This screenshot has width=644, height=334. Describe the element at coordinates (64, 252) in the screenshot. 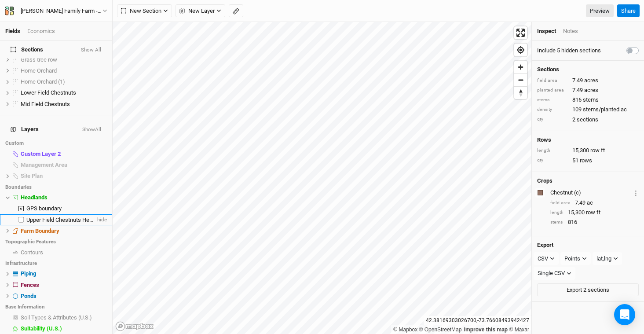

I see `div: Contours` at that location.